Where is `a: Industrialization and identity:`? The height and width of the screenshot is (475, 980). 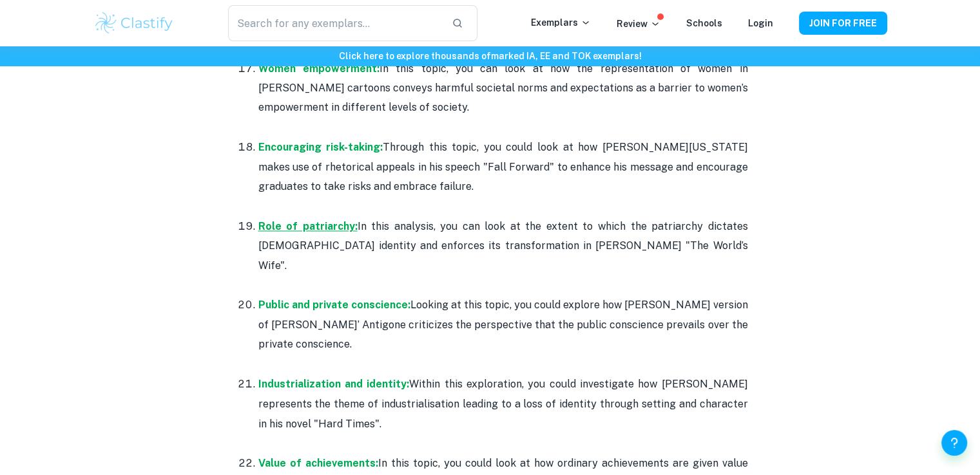
a: Industrialization and identity: is located at coordinates (334, 383).